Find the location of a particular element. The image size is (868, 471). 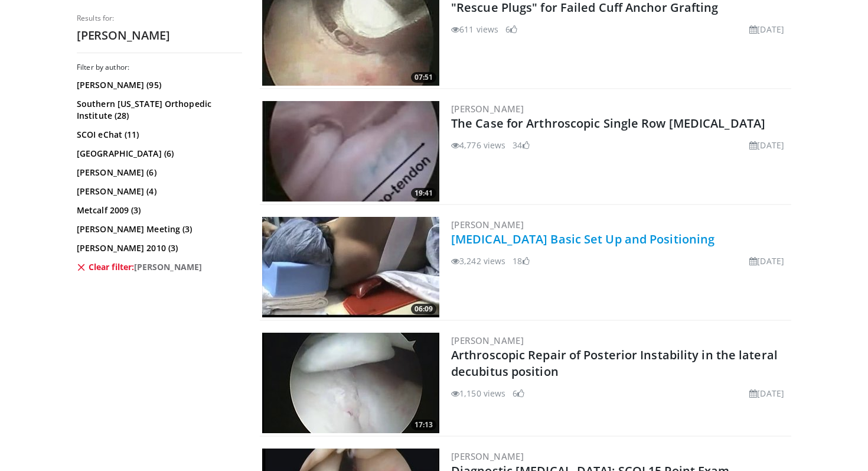

span: 19:41 is located at coordinates (423, 193).